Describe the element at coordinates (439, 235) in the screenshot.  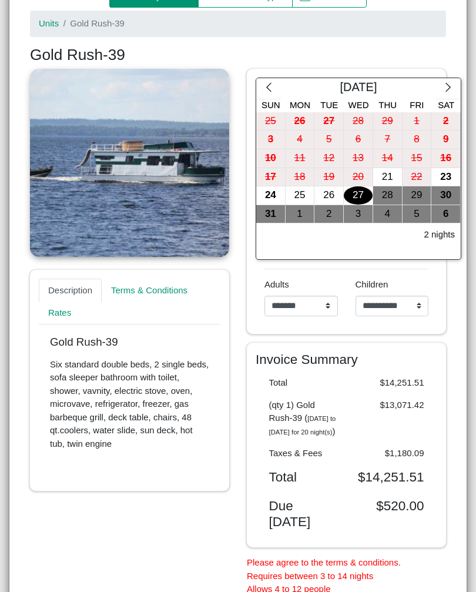
I see `h6: 2 nights` at that location.